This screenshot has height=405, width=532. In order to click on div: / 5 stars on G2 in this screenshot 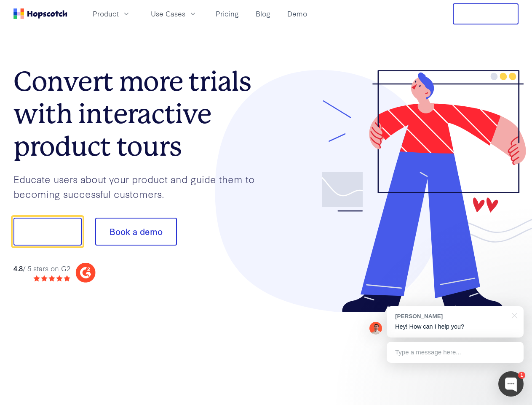, I will do `click(41, 268)`.